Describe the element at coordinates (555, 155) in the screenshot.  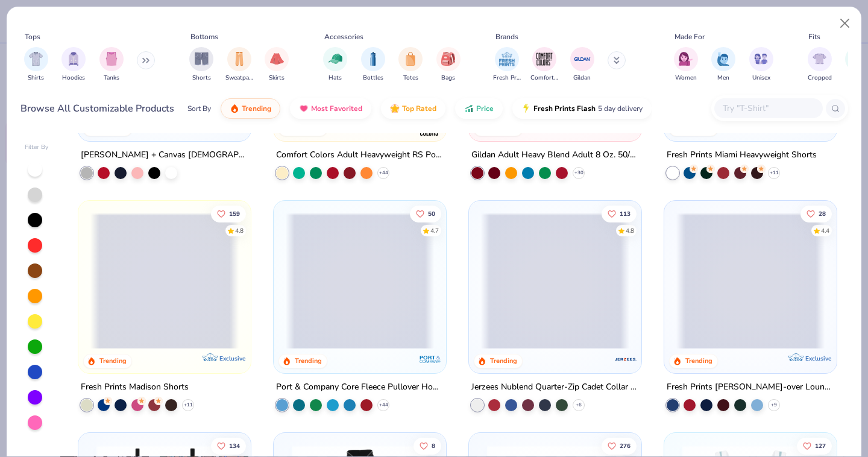
I see `div: Gildan Adult Heavy Blend Adult 8 Oz. 50/50 Fleece Crew` at that location.